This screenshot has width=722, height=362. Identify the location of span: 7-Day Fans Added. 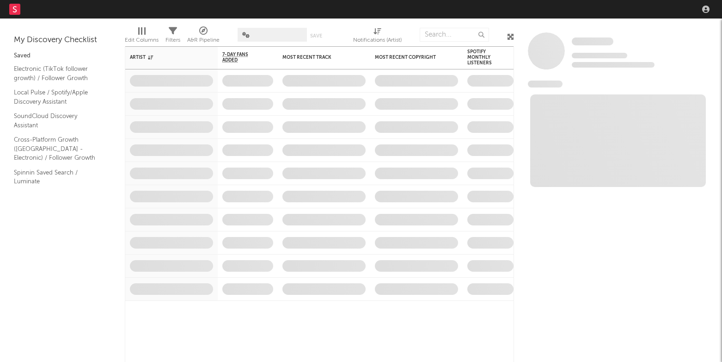
(241, 57).